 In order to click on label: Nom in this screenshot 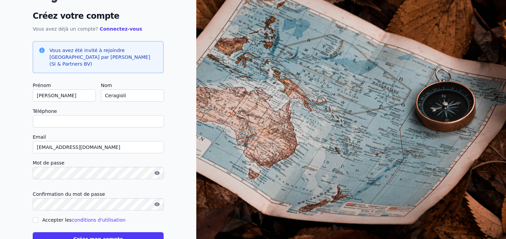, I will do `click(132, 85)`.